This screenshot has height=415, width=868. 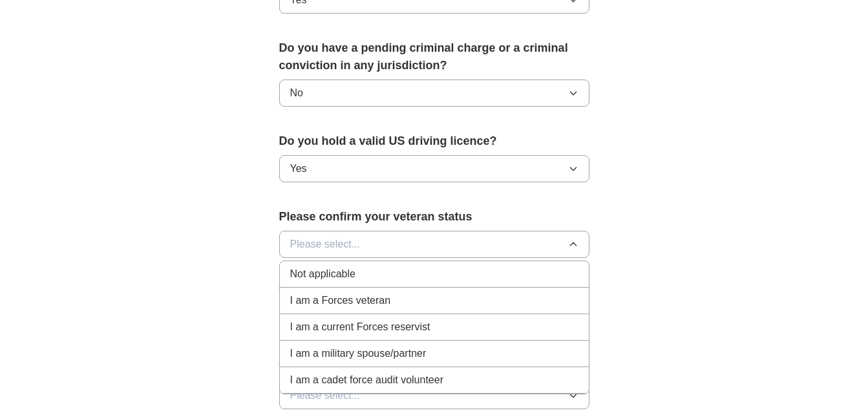 What do you see at coordinates (341, 300) in the screenshot?
I see `span: I am a Forces veteran` at bounding box center [341, 300].